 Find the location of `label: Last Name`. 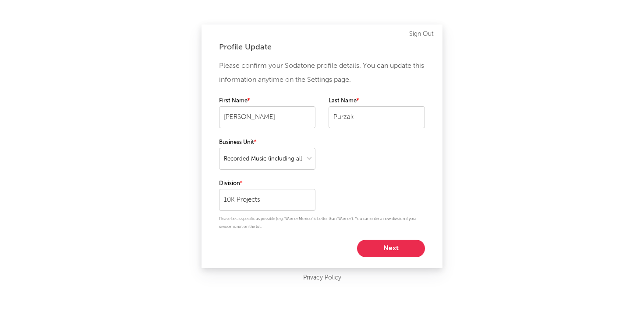

label: Last Name is located at coordinates (377, 101).